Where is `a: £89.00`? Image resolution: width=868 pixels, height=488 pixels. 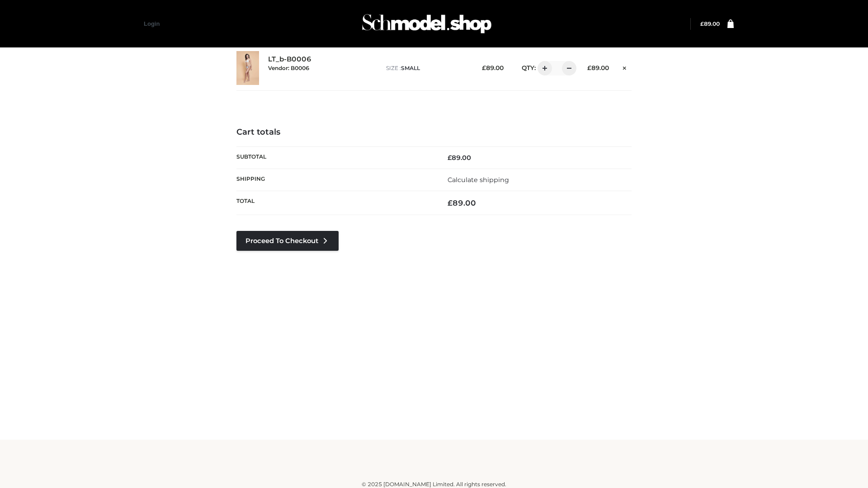 a: £89.00 is located at coordinates (710, 23).